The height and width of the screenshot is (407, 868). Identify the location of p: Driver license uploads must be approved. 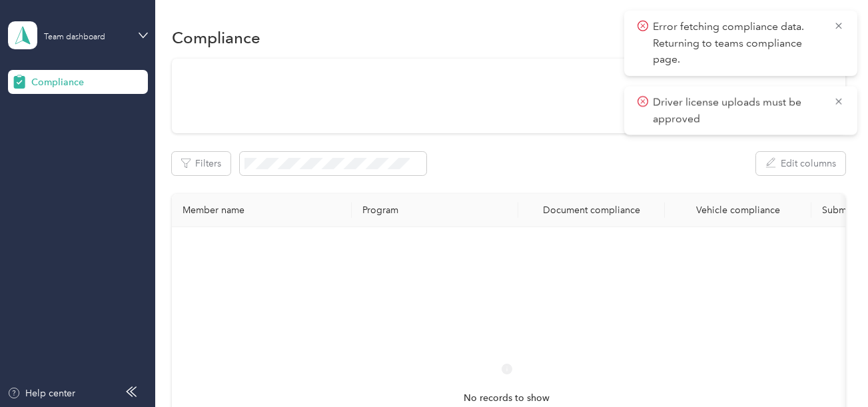
(738, 110).